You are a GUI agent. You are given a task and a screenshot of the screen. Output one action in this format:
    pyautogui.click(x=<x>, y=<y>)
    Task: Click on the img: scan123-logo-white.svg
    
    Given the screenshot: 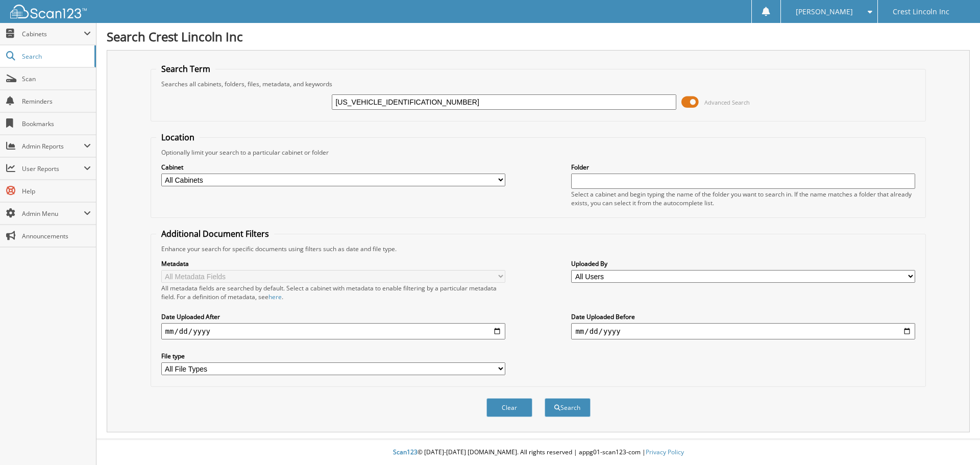 What is the action you would take?
    pyautogui.click(x=48, y=11)
    